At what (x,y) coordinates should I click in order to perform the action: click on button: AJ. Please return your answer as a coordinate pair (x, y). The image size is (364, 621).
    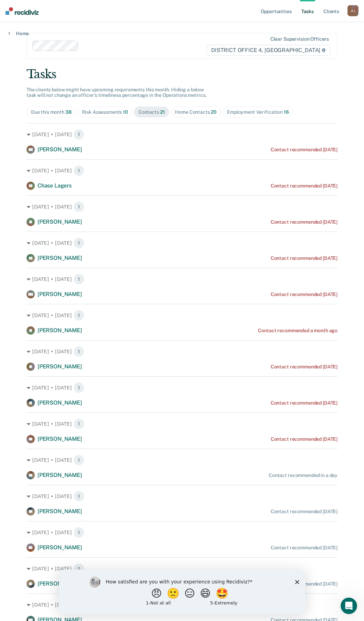
    Looking at the image, I should click on (354, 10).